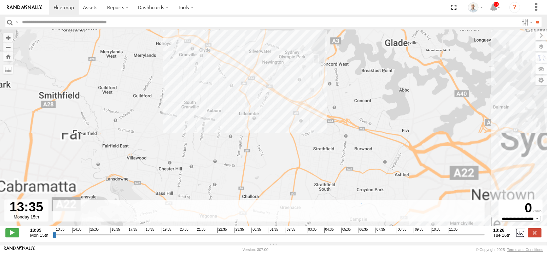 This screenshot has height=253, width=547. Describe the element at coordinates (150, 231) in the screenshot. I see `span: 18:35` at that location.